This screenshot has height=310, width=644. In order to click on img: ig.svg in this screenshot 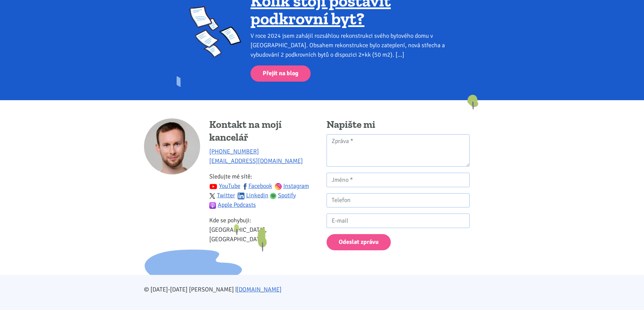, I will do `click(278, 186)`.